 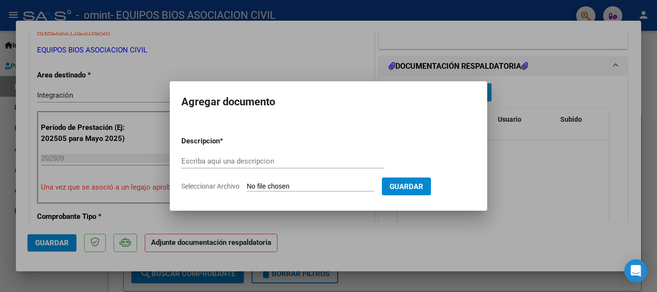 What do you see at coordinates (636, 271) in the screenshot?
I see `div: Open Intercom Messenger` at bounding box center [636, 271].